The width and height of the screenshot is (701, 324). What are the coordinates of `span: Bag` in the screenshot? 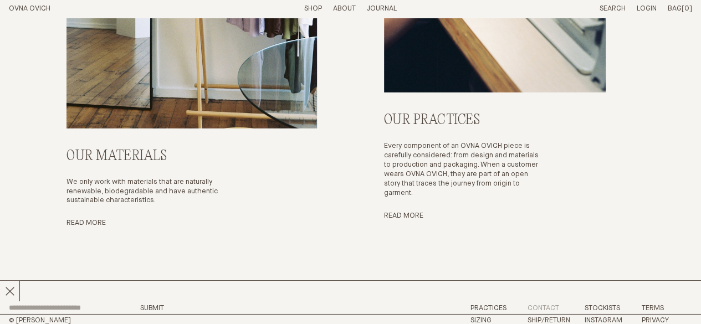 It's located at (674, 8).